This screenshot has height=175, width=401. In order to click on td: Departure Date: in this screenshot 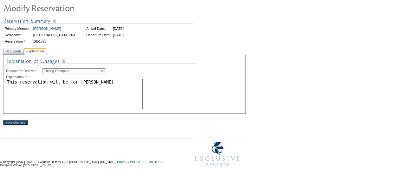, I will do `click(98, 35)`.